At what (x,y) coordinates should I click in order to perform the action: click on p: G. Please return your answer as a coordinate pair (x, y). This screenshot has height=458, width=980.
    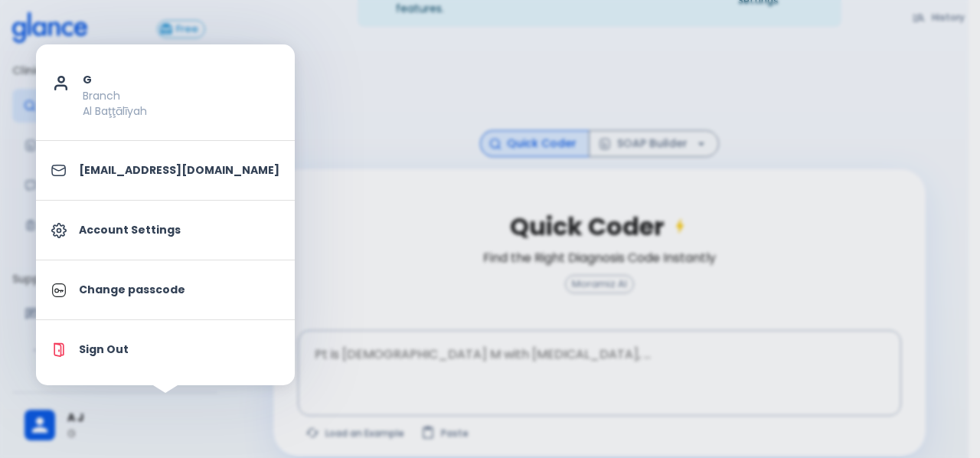
    Looking at the image, I should click on (180, 80).